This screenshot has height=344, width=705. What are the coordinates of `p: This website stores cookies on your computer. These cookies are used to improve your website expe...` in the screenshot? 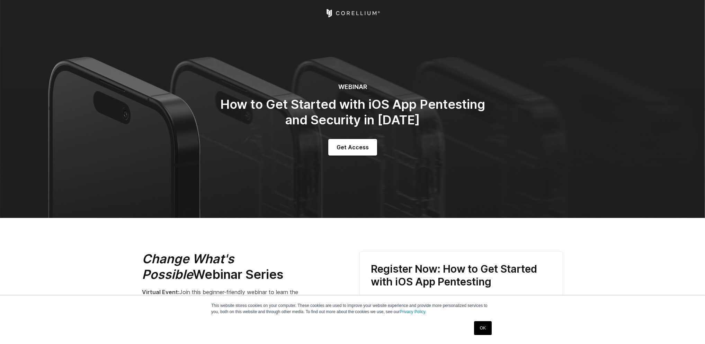 It's located at (353, 309).